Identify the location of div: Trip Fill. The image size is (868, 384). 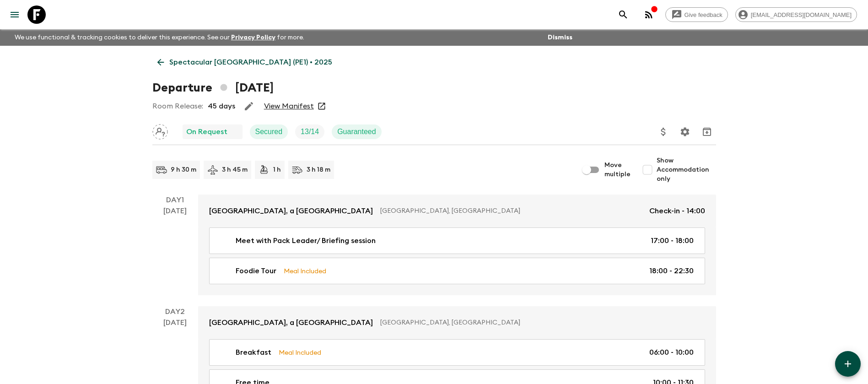
(310, 132).